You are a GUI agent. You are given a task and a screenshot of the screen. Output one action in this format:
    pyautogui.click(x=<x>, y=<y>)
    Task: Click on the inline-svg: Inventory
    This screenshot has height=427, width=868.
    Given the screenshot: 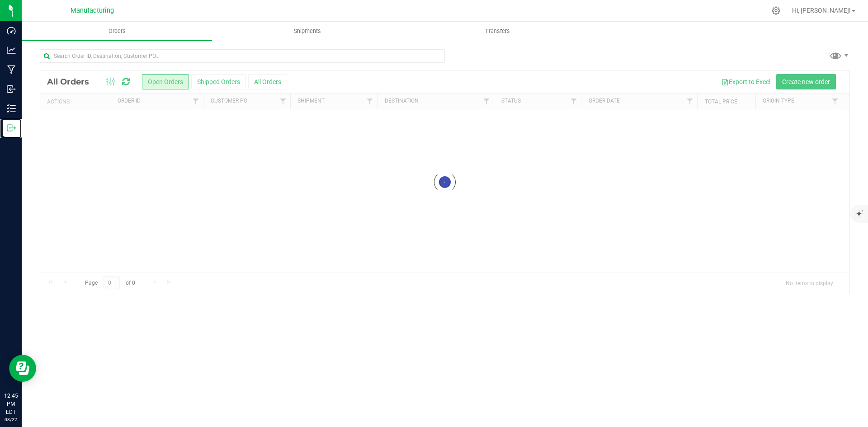 What is the action you would take?
    pyautogui.click(x=11, y=109)
    